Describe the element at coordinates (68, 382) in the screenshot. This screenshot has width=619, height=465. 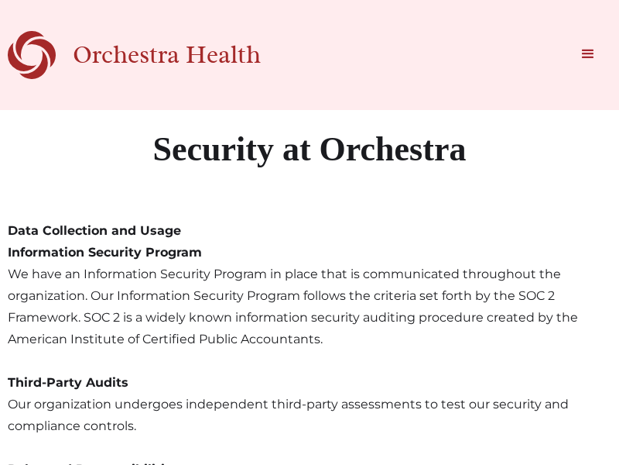
I see `strong: Third-Party Audits ‍` at that location.